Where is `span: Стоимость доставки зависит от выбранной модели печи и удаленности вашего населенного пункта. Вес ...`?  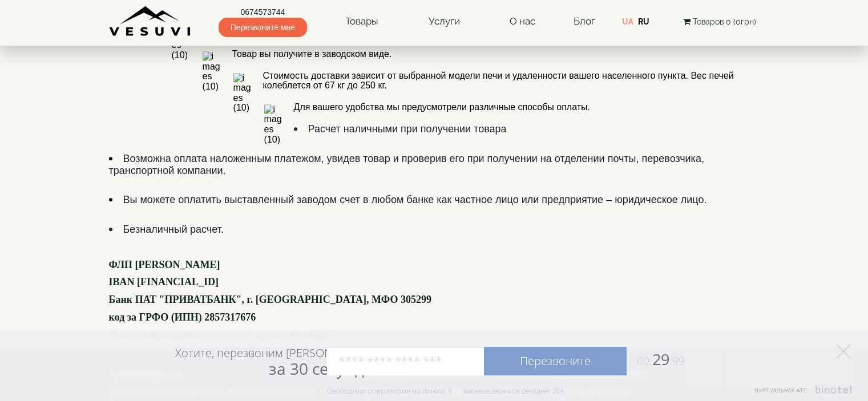 span: Стоимость доставки зависит от выбранной модели печи и удаленности вашего населенного пункта. Вес ... is located at coordinates (498, 80).